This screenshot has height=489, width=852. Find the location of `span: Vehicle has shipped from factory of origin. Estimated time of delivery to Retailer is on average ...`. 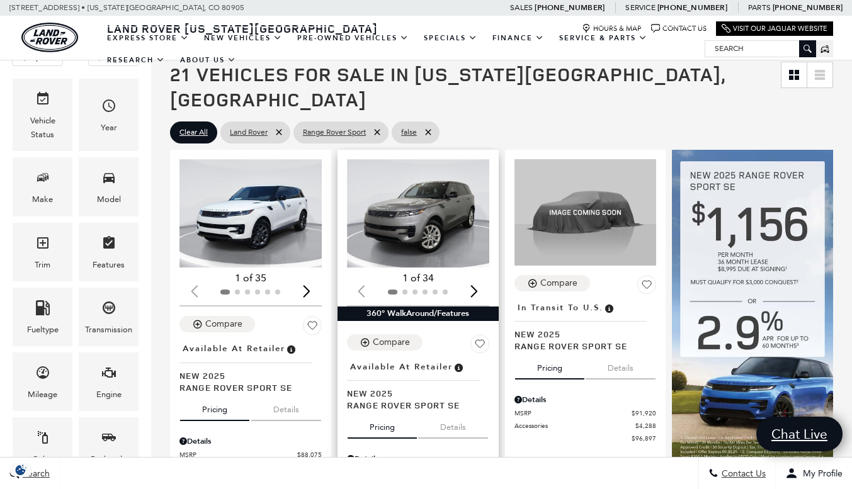

span: Vehicle has shipped from factory of origin. Estimated time of delivery to Retailer is on average ... is located at coordinates (609, 308).